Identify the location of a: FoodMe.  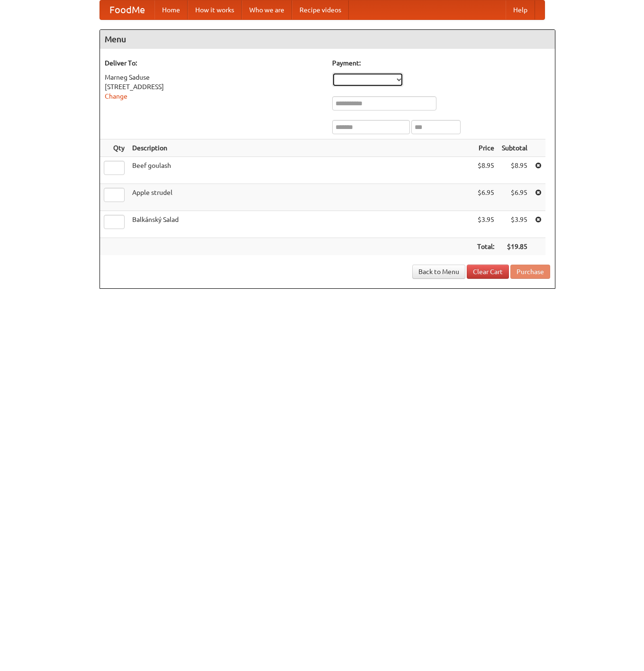
(127, 10).